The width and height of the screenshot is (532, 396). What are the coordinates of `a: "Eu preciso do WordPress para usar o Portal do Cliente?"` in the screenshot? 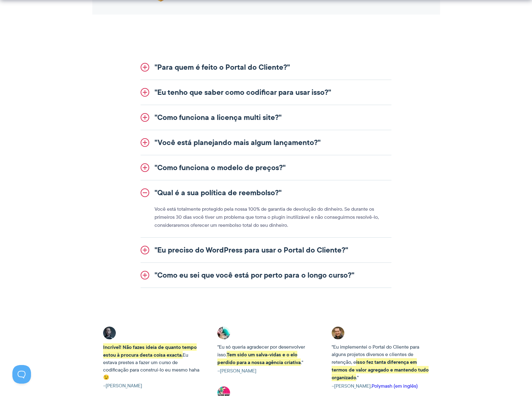 It's located at (266, 250).